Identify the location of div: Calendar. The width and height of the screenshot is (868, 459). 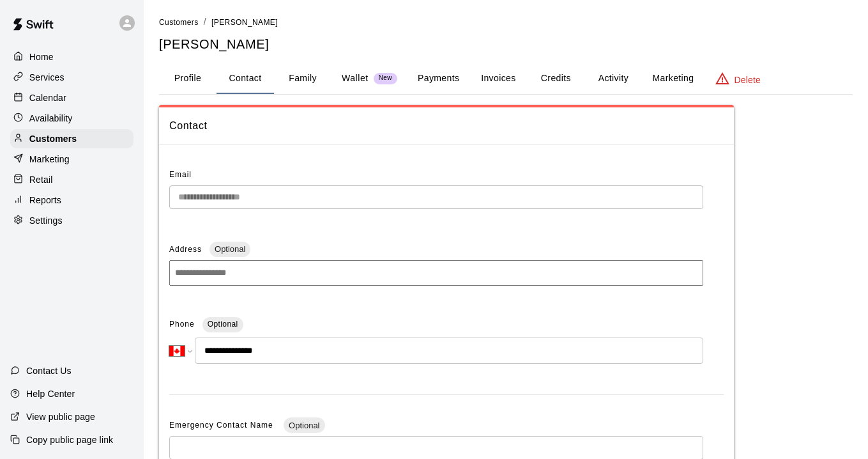
(72, 98).